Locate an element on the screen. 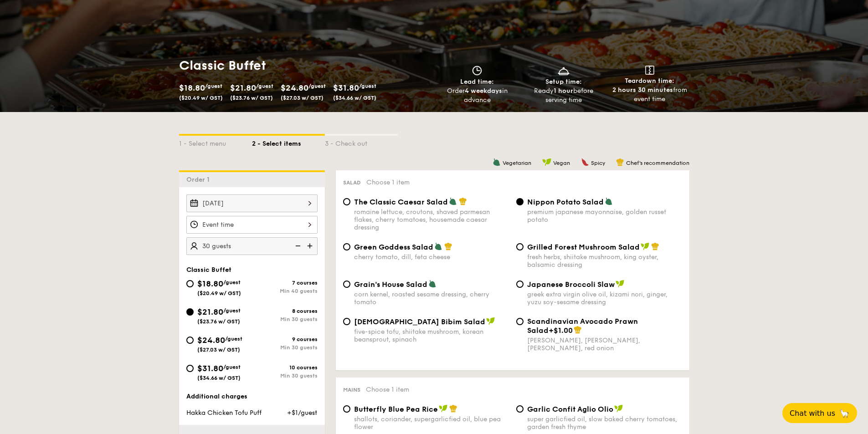 The height and width of the screenshot is (434, 868). input: $31.80/guest($34.66 w/ GST)10 coursesMin 30 guests is located at coordinates (190, 368).